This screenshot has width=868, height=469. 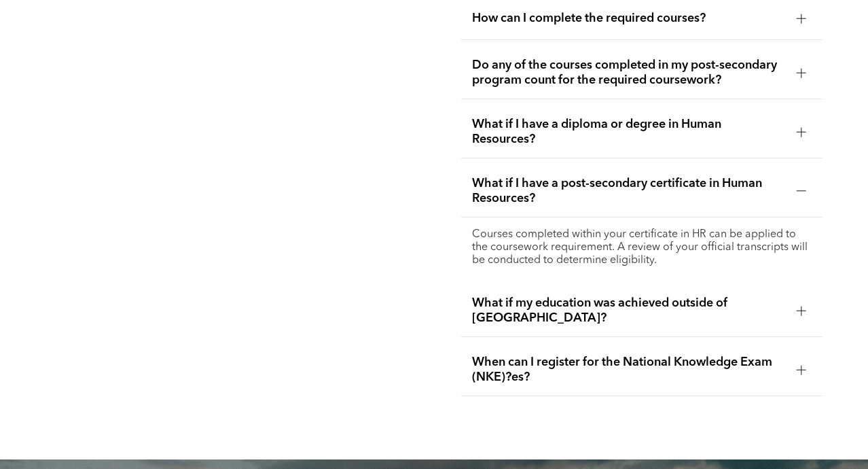 I want to click on span: Do any of the courses completed in my post-secondary program count for the required coursework?, so click(x=629, y=73).